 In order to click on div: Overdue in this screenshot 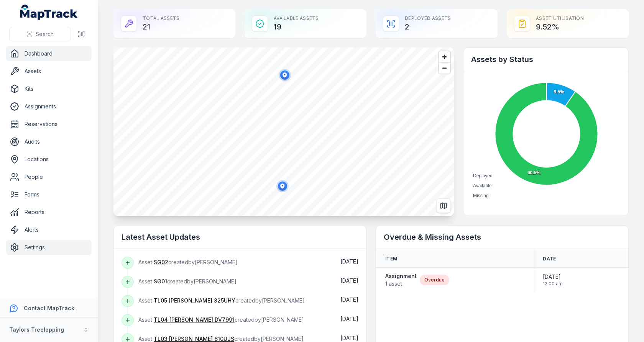, I will do `click(434, 280)`.